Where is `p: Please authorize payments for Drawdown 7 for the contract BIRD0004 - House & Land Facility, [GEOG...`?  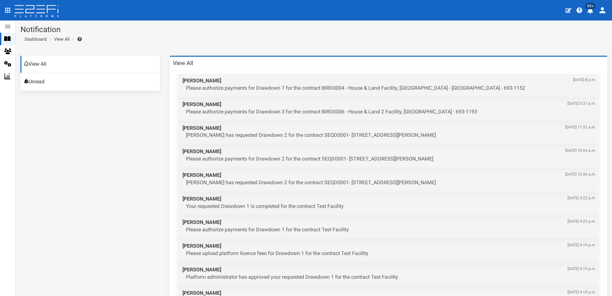 p: Please authorize payments for Drawdown 7 for the contract BIRD0004 - House & Land Facility, [GEOG... is located at coordinates (391, 88).